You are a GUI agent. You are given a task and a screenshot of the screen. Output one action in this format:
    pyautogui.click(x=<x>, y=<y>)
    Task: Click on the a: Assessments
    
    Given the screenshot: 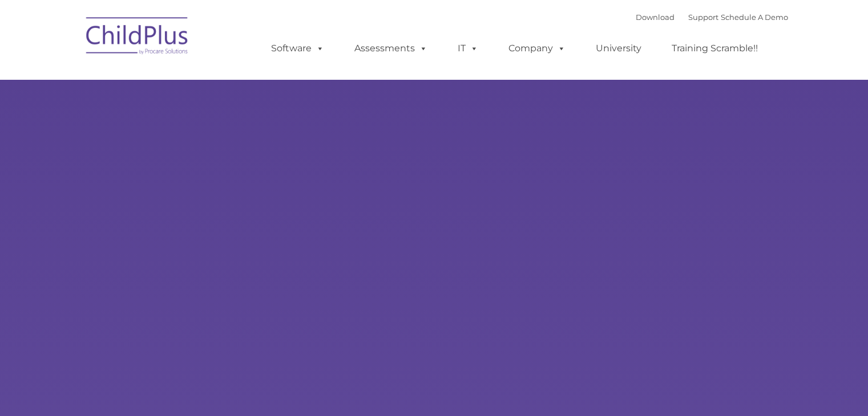 What is the action you would take?
    pyautogui.click(x=391, y=49)
    